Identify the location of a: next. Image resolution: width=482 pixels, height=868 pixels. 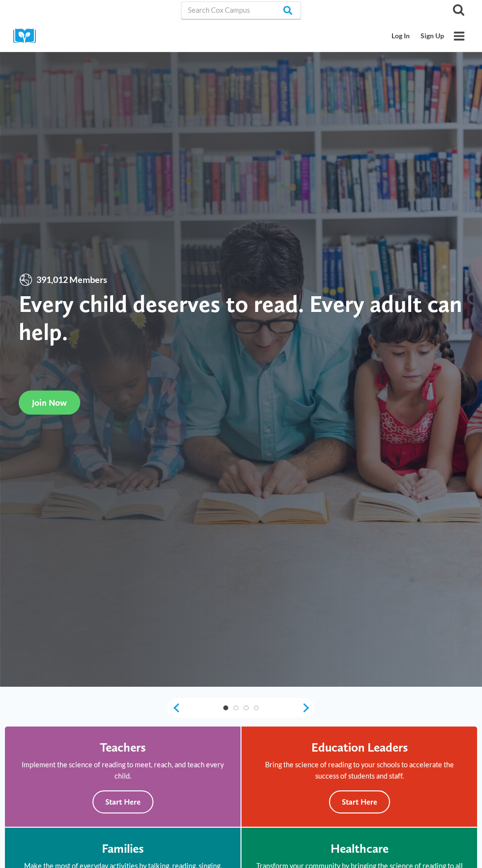
(307, 708).